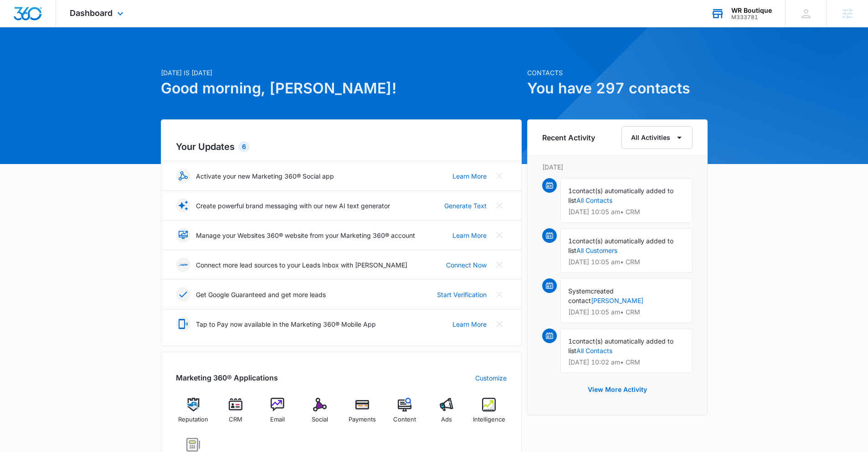 Image resolution: width=868 pixels, height=452 pixels. Describe the element at coordinates (617, 390) in the screenshot. I see `button: View More Activity` at that location.